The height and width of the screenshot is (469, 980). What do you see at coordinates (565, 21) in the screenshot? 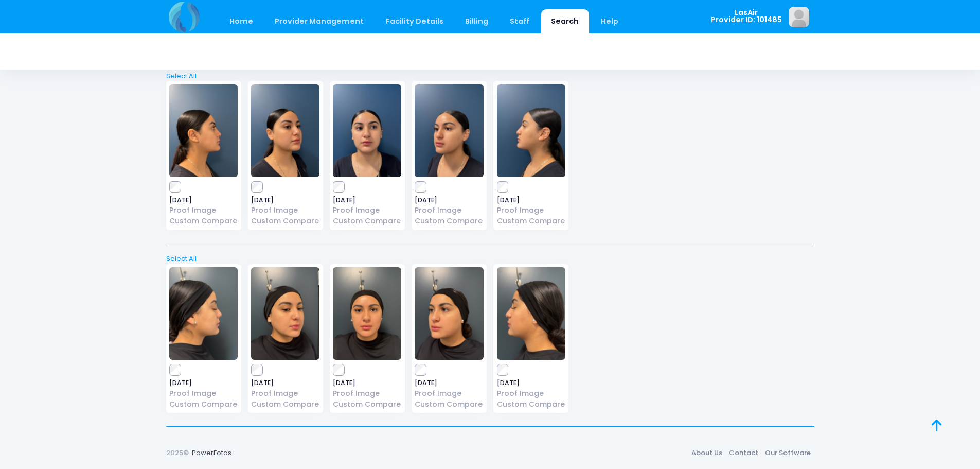
I see `a: Search` at bounding box center [565, 21].